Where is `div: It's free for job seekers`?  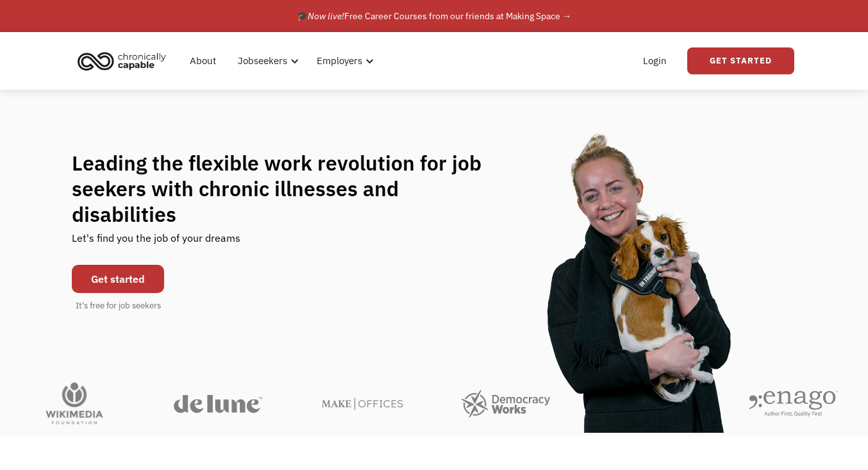 div: It's free for job seekers is located at coordinates (118, 306).